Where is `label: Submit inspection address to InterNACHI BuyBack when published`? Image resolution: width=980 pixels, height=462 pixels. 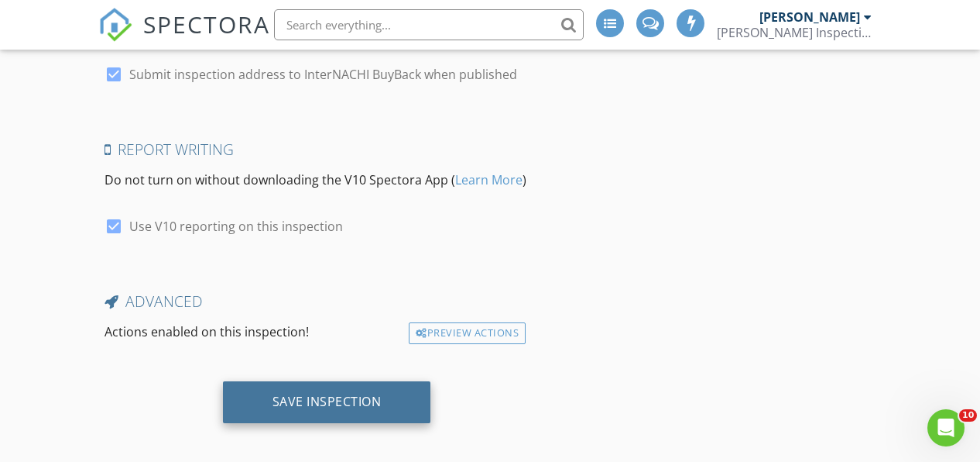 label: Submit inspection address to InterNACHI BuyBack when published is located at coordinates (323, 74).